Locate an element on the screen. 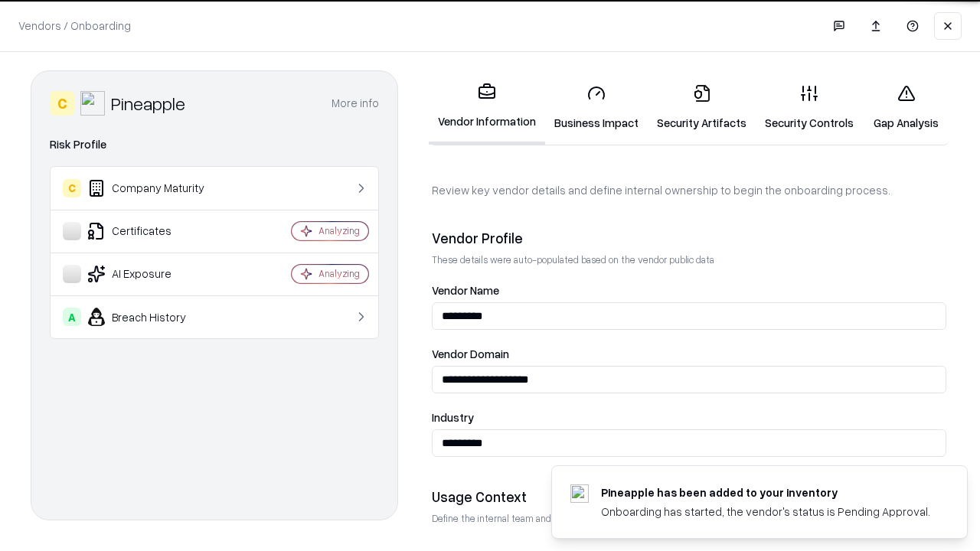 The width and height of the screenshot is (980, 551). label: Vendor Name is located at coordinates (689, 290).